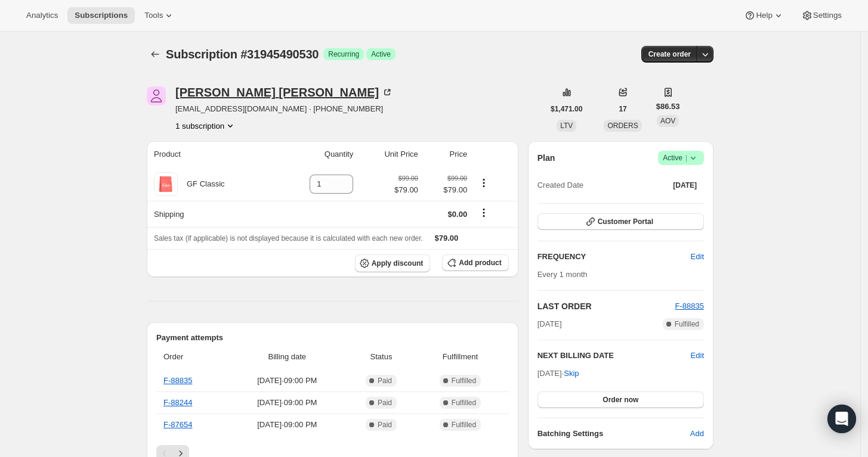 This screenshot has width=868, height=457. What do you see at coordinates (571, 373) in the screenshot?
I see `span: Skip` at bounding box center [571, 373].